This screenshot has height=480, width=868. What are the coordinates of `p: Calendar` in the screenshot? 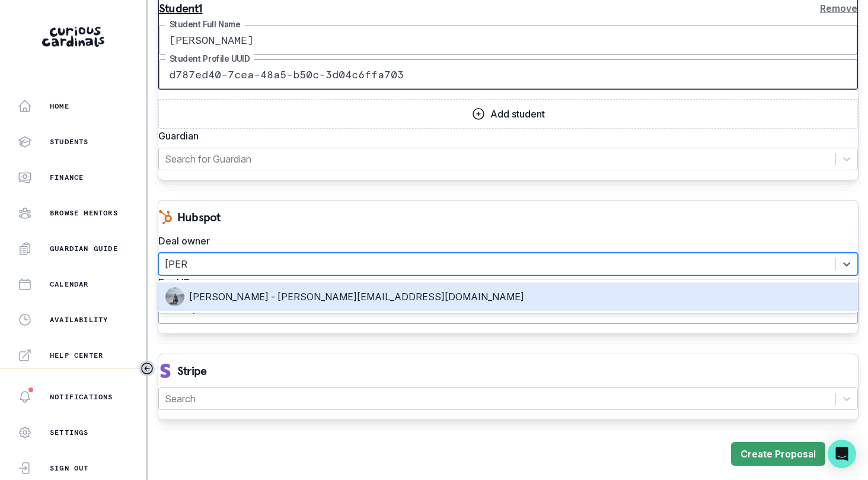 It's located at (69, 284).